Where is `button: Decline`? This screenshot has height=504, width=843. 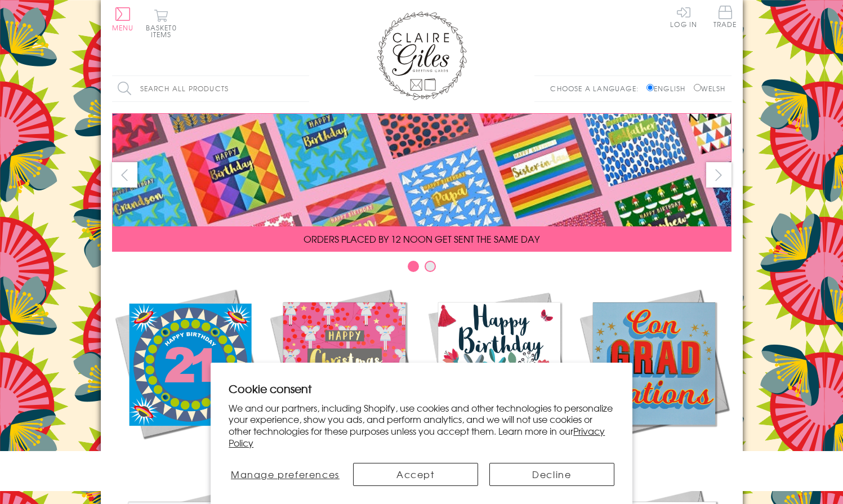
button: Decline is located at coordinates (552, 474).